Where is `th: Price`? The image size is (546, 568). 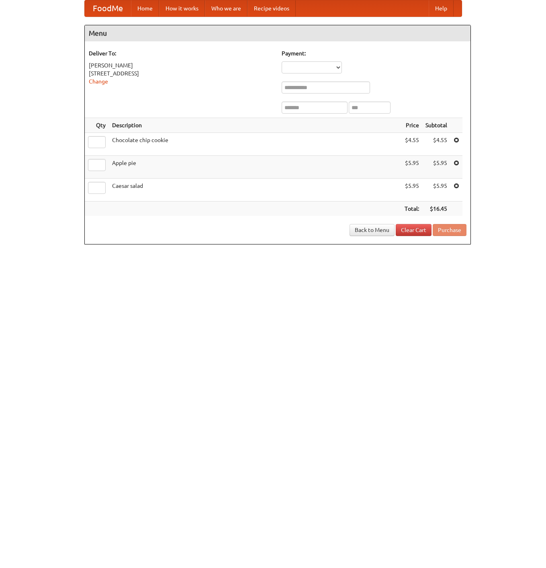 th: Price is located at coordinates (411, 125).